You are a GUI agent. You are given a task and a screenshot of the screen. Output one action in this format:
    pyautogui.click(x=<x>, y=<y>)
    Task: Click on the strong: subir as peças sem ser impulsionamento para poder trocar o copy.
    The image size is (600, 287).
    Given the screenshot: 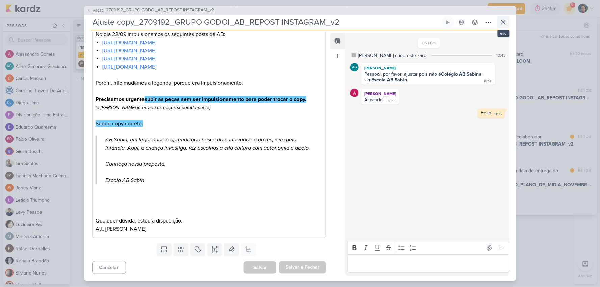 What is the action you would take?
    pyautogui.click(x=225, y=99)
    